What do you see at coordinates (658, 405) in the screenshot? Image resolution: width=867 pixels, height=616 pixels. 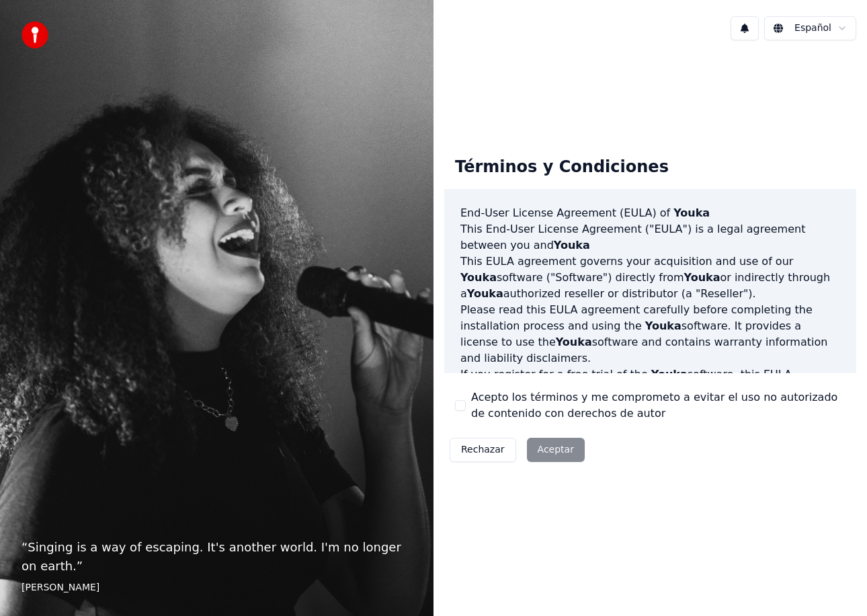 I see `label: Acepto los términos y me comprometo a evitar el uso no autorizado de contenido con derechos de autor` at bounding box center [658, 405].